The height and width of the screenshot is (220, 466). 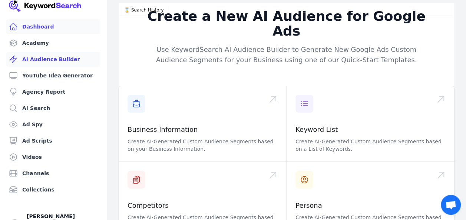 What do you see at coordinates (144, 10) in the screenshot?
I see `button: ⌛️ Search History` at bounding box center [144, 10].